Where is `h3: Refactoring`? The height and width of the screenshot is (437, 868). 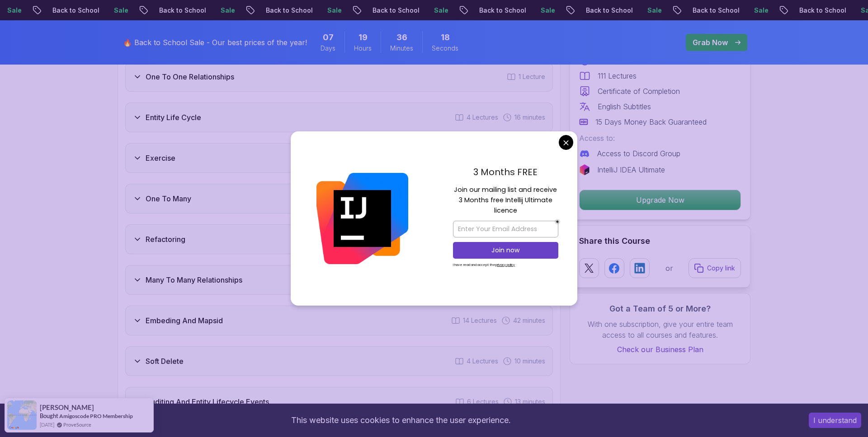
h3: Refactoring is located at coordinates (165, 240).